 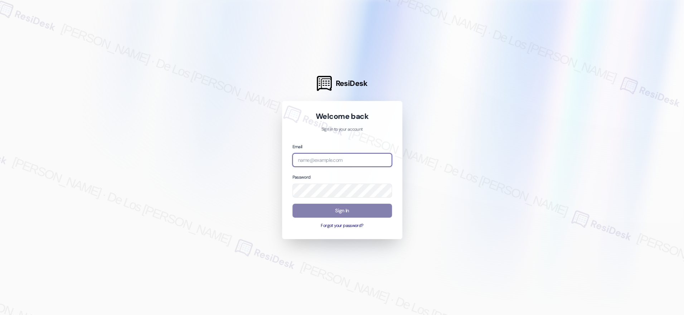 What do you see at coordinates (342, 211) in the screenshot?
I see `button: Sign In` at bounding box center [342, 211].